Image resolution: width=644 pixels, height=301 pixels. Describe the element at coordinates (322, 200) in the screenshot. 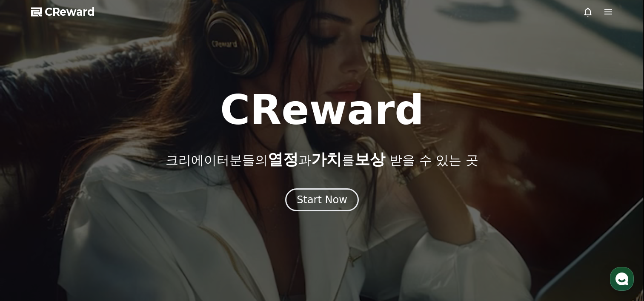

I see `div: Start Now` at that location.